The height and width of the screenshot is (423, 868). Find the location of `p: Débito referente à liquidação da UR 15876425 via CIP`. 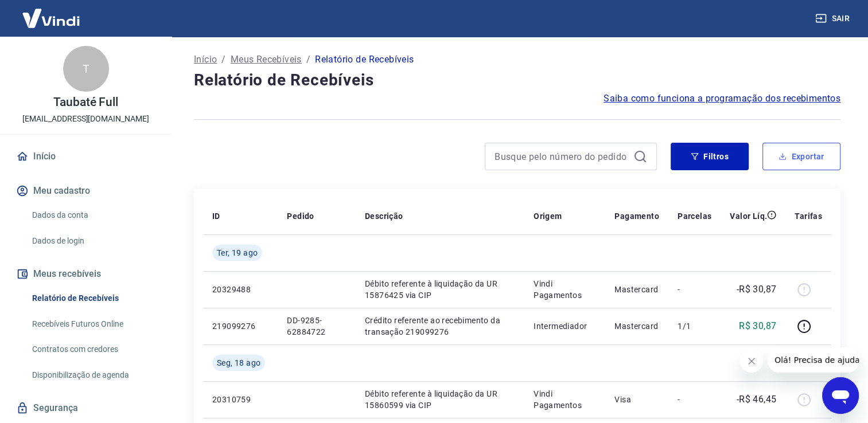

p: Débito referente à liquidação da UR 15876425 via CIP is located at coordinates (440, 290).